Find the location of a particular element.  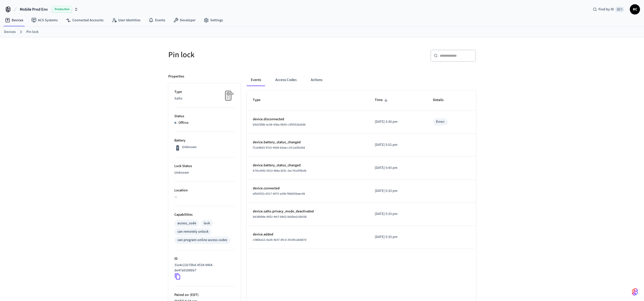

div: can program online access codes is located at coordinates (202, 240).